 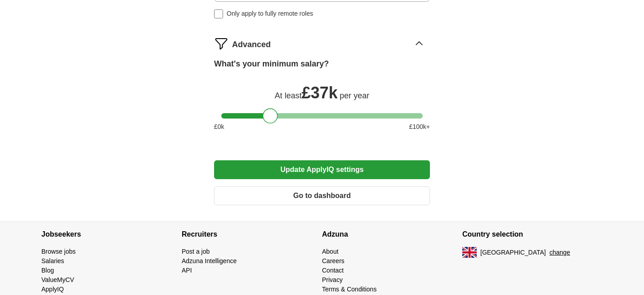 What do you see at coordinates (270, 14) in the screenshot?
I see `span: Only apply to fully remote roles` at bounding box center [270, 14].